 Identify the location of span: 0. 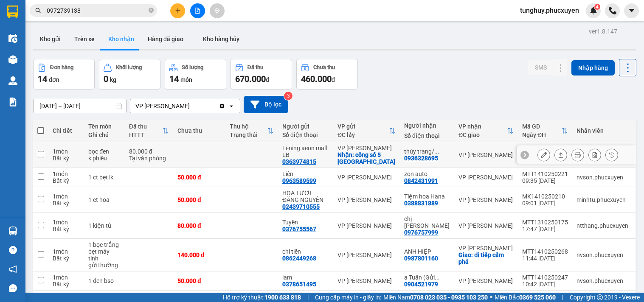
(106, 79).